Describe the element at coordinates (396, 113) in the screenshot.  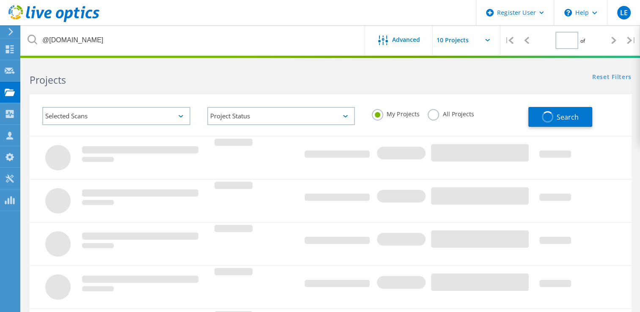
I see `label: My Projects` at that location.